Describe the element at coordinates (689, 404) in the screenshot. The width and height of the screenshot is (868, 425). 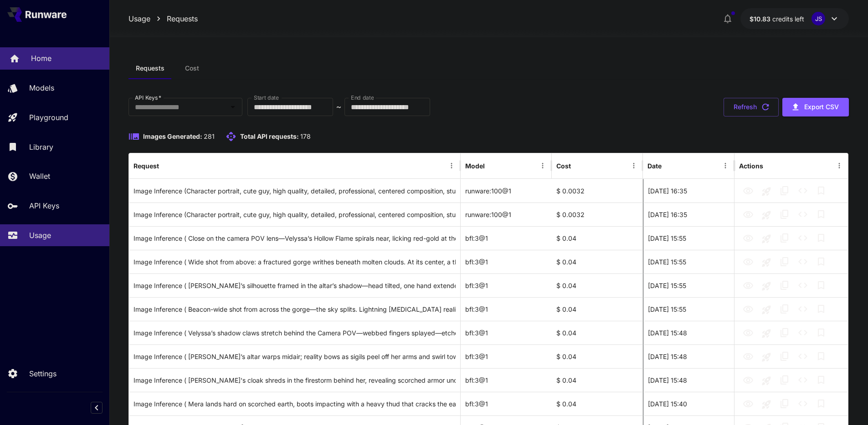
I see `div: 28 Aug, 2025 15:40` at that location.